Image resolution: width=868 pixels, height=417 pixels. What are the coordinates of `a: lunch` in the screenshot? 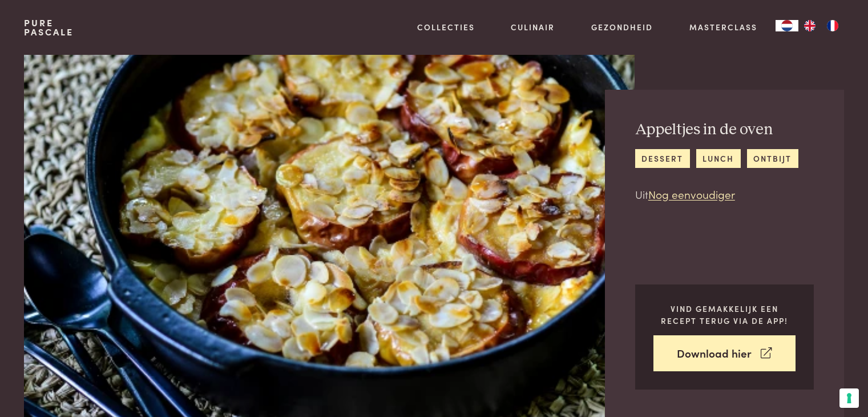 It's located at (719, 159).